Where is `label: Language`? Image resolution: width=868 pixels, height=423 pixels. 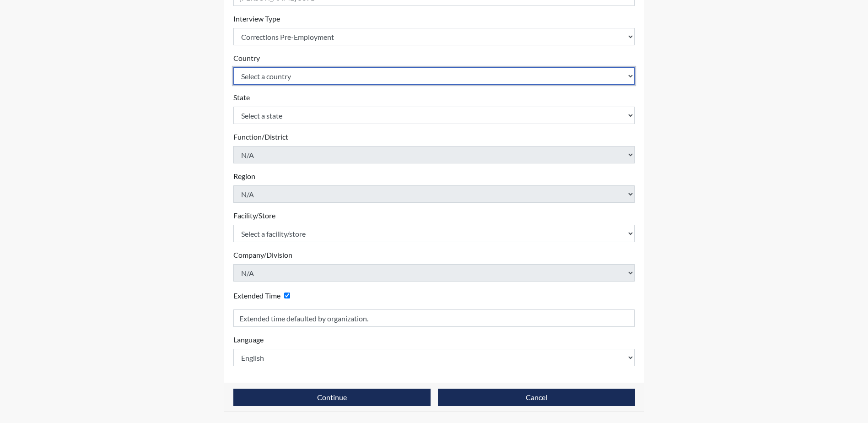 label: Language is located at coordinates (249, 340).